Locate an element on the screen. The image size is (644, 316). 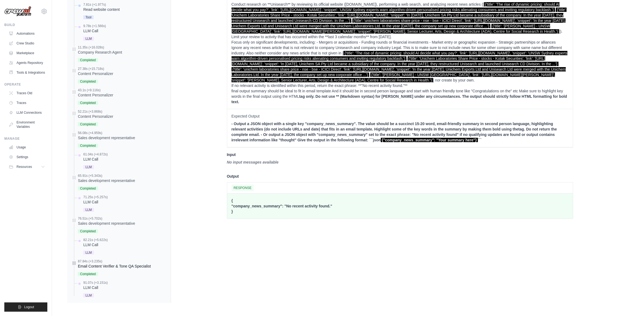
button: Resources is located at coordinates (27, 167).